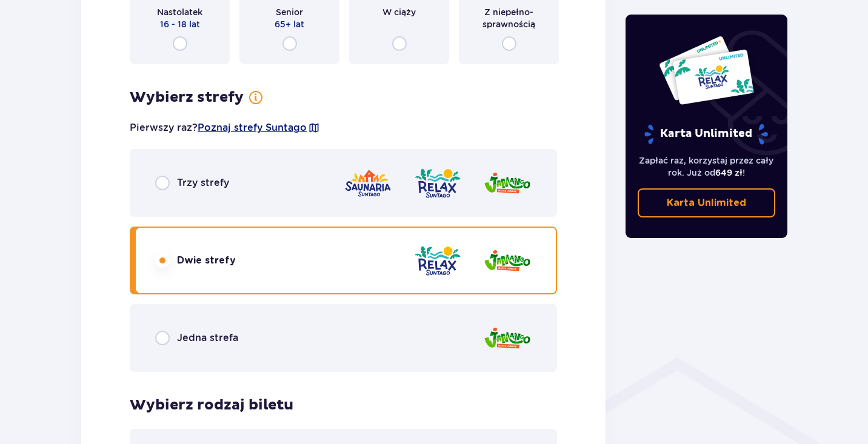 The width and height of the screenshot is (868, 444). What do you see at coordinates (289, 24) in the screenshot?
I see `span: 65+ lat` at bounding box center [289, 24].